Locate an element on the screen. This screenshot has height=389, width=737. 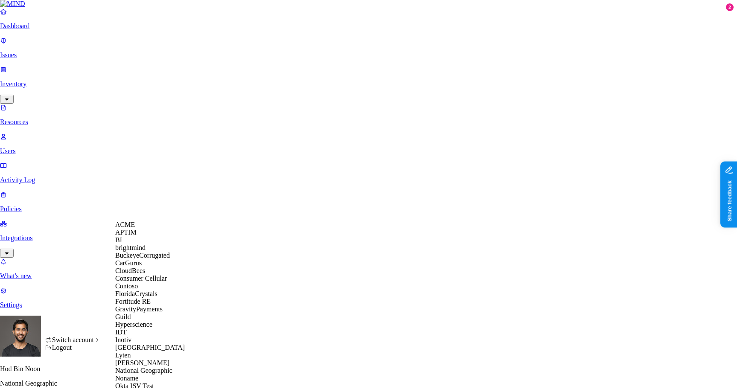
span: brightmind is located at coordinates (130, 248).